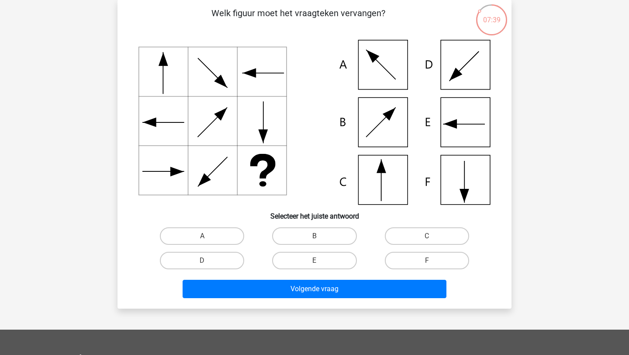 This screenshot has height=355, width=629. What do you see at coordinates (314, 260) in the screenshot?
I see `label: E` at bounding box center [314, 260].